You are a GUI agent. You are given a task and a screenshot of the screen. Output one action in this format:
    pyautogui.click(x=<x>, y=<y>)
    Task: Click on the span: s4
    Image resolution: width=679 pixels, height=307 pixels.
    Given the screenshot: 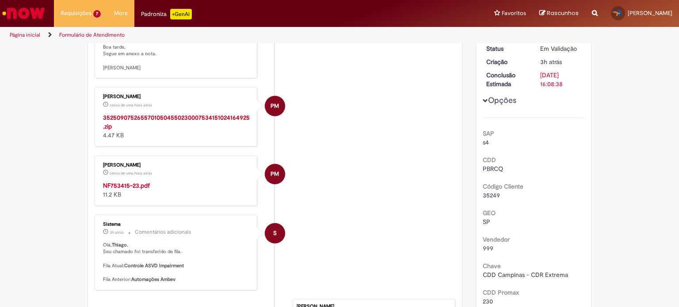 What is the action you would take?
    pyautogui.click(x=486, y=142)
    